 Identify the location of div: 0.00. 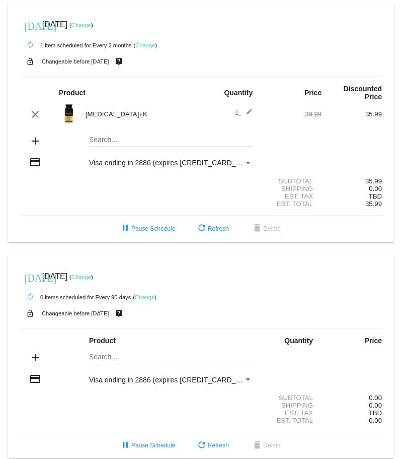
(352, 397).